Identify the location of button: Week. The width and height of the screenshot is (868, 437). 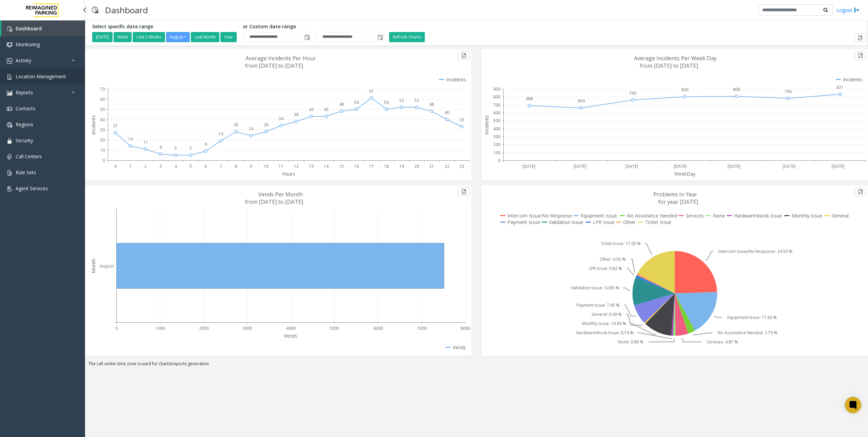
(123, 37).